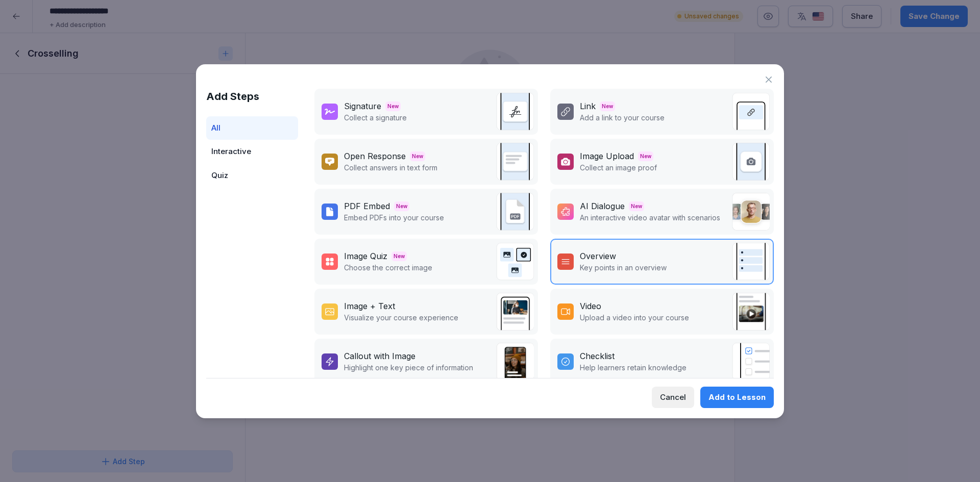 Image resolution: width=980 pixels, height=482 pixels. I want to click on img: overview.svg, so click(751, 262).